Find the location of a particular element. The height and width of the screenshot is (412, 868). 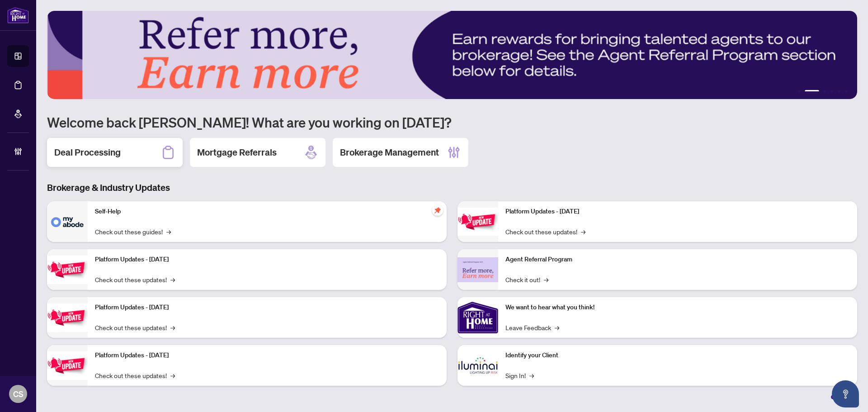

h2: Mortgage Referrals is located at coordinates (237, 152).